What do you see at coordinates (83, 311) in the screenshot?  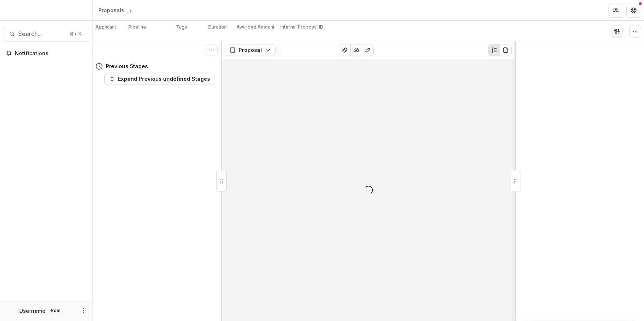 I see `button: More` at bounding box center [83, 311].